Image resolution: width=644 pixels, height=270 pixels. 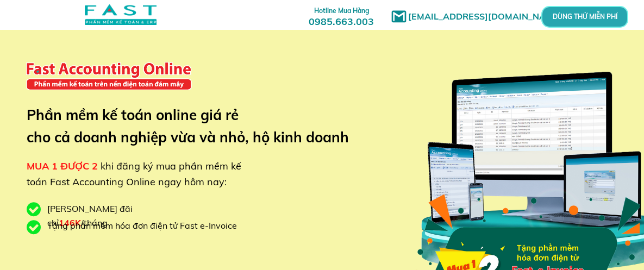 What do you see at coordinates (62, 166) in the screenshot?
I see `span: MUA 1 ĐƯỢC 2` at bounding box center [62, 166].